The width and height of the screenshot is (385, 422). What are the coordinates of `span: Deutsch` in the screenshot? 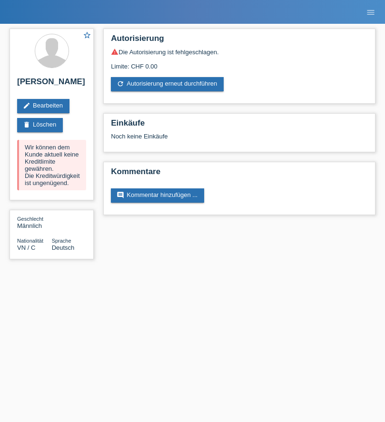 It's located at (63, 247).